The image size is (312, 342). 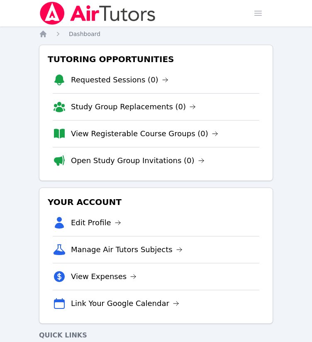 What do you see at coordinates (96, 223) in the screenshot?
I see `a: Edit Profile` at bounding box center [96, 223].